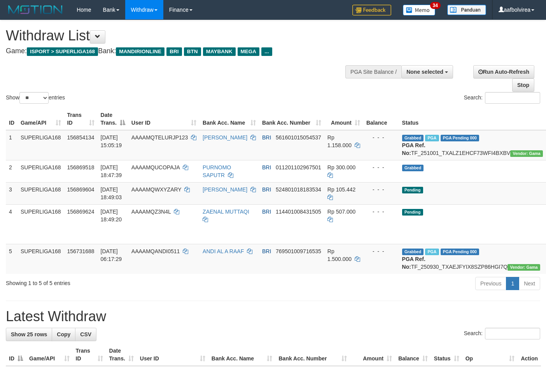 The width and height of the screenshot is (546, 367). What do you see at coordinates (223, 252) in the screenshot?
I see `a: ANDI AL A RAAF` at bounding box center [223, 252].